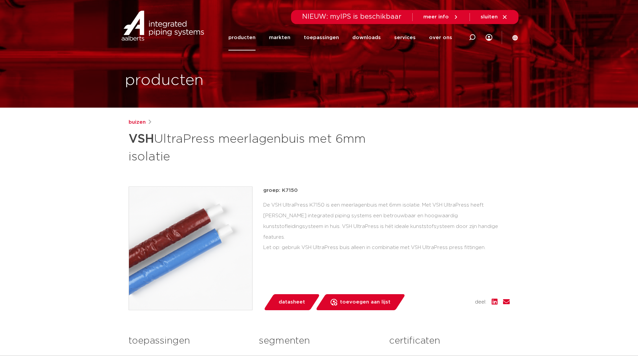 This screenshot has width=638, height=356. I want to click on a: over ons, so click(440, 37).